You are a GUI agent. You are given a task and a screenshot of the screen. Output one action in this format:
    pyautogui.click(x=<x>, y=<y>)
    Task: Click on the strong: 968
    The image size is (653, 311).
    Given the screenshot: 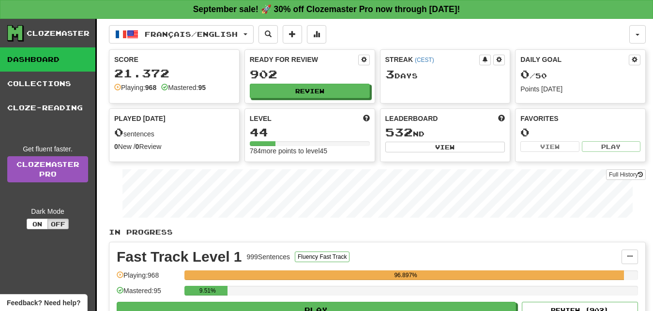 What is the action you would take?
    pyautogui.click(x=151, y=88)
    